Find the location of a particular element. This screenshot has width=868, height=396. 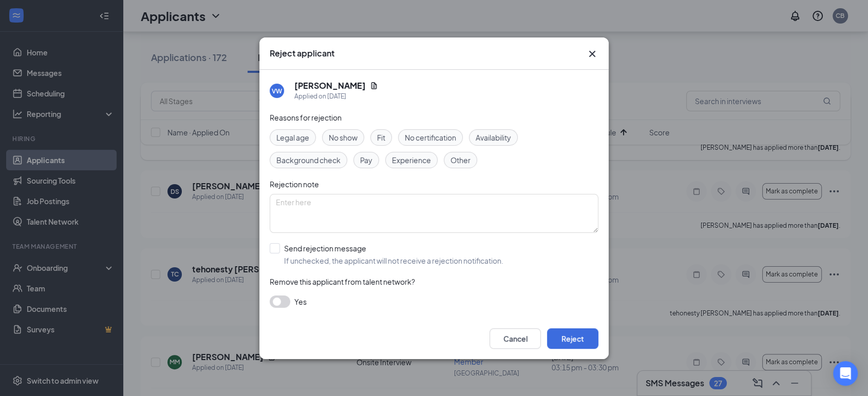

span: No show is located at coordinates (343, 137).